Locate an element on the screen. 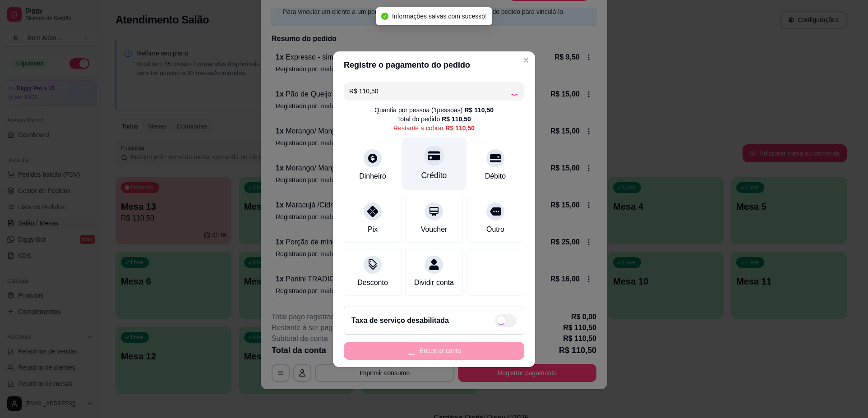 This screenshot has height=418, width=868. div: Dinheiro is located at coordinates (373, 176).